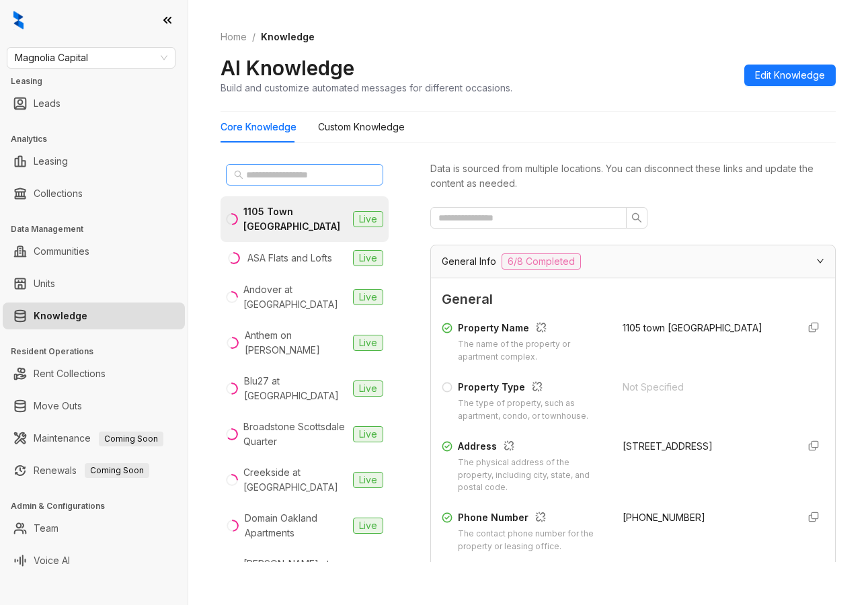 The height and width of the screenshot is (605, 868). Describe the element at coordinates (94, 529) in the screenshot. I see `li: Team` at that location.